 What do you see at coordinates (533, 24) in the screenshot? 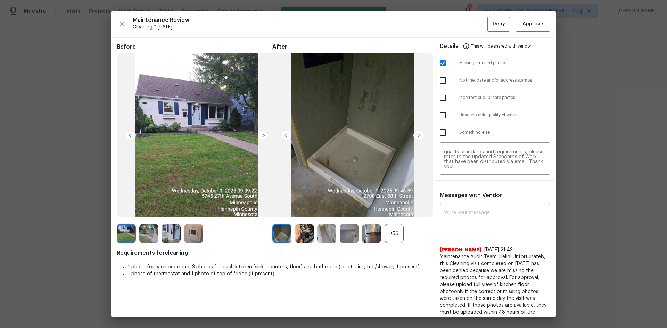
I see `span: Approve` at bounding box center [533, 24].